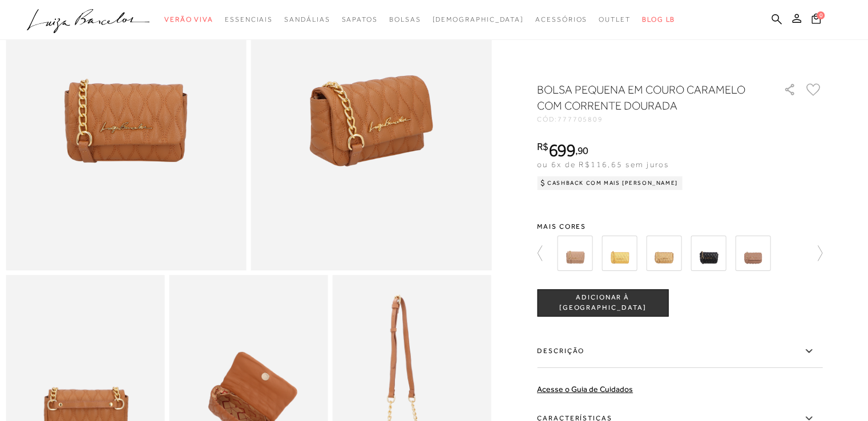 The width and height of the screenshot is (868, 421). I want to click on span: ou 6x de R$116,65 sem juros, so click(603, 164).